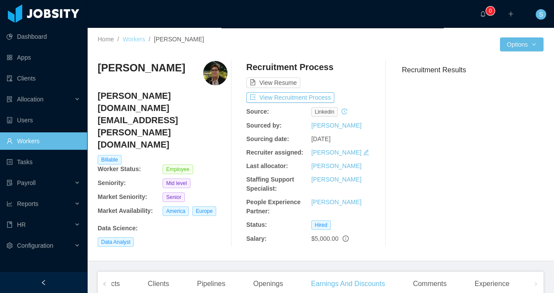  I want to click on a: icon: userWorkers, so click(43, 141).